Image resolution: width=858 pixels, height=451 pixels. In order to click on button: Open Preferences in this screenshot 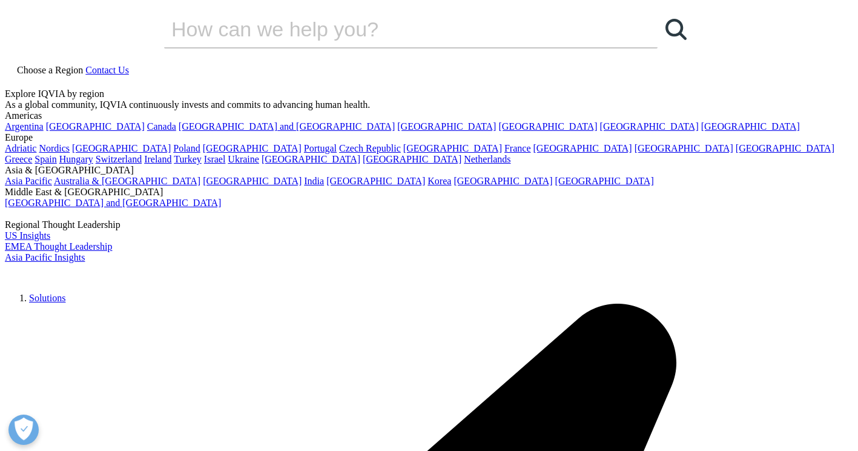, I will do `click(24, 429)`.